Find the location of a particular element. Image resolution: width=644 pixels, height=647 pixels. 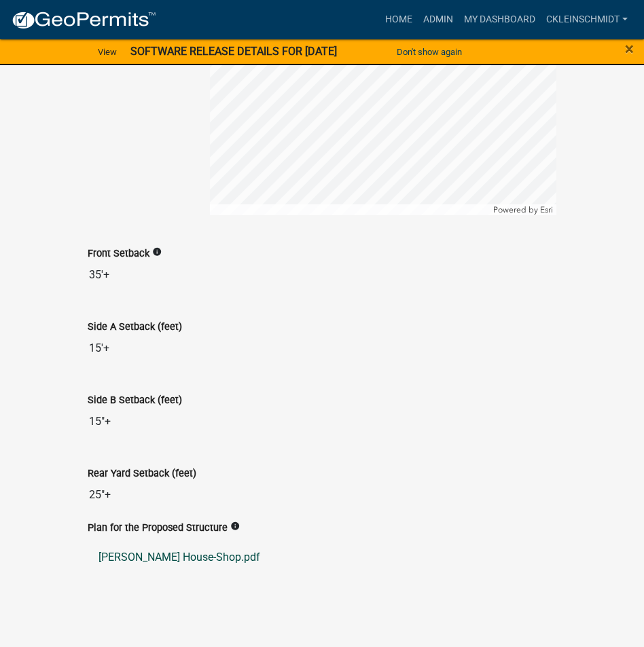

button: Don't show again is located at coordinates (429, 51).